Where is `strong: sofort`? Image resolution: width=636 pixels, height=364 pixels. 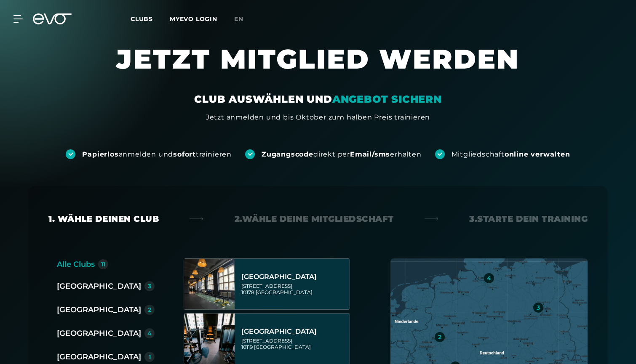
strong: sofort is located at coordinates (184, 154).